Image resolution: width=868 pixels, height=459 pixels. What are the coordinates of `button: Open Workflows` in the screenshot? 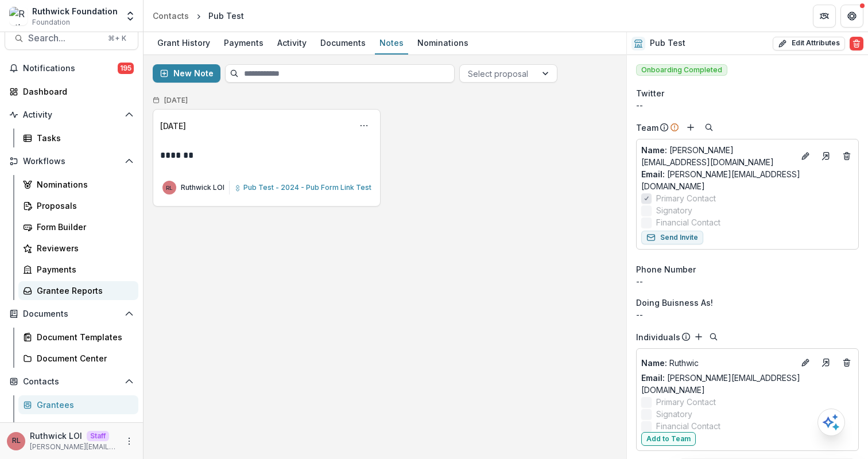 It's located at (71, 161).